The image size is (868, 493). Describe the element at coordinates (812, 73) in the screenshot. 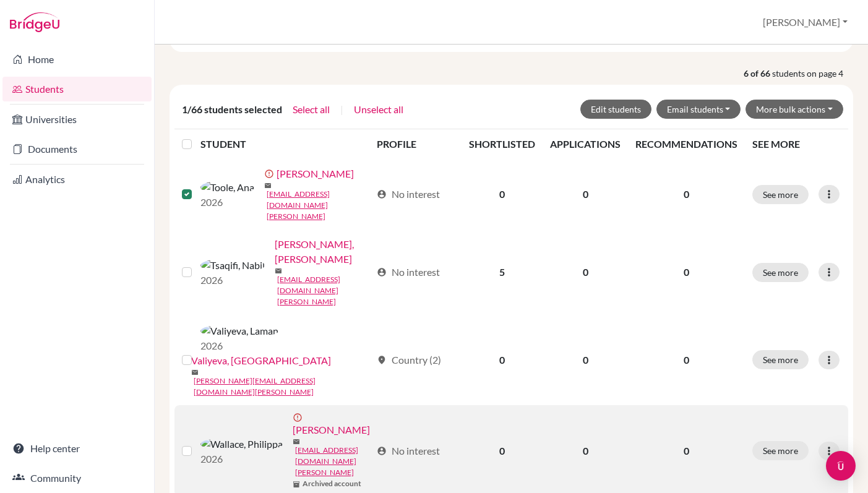

I see `span: students on page 4` at that location.